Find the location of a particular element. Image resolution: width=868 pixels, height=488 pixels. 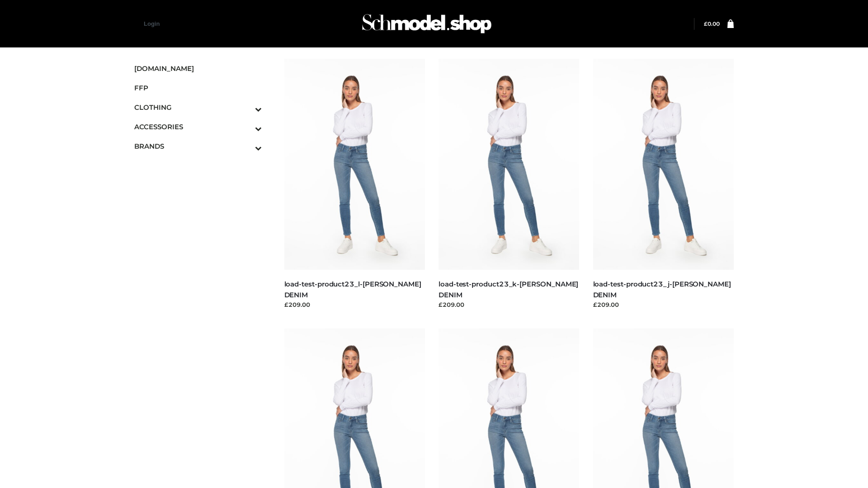

bdi: 0.00 is located at coordinates (711, 23).